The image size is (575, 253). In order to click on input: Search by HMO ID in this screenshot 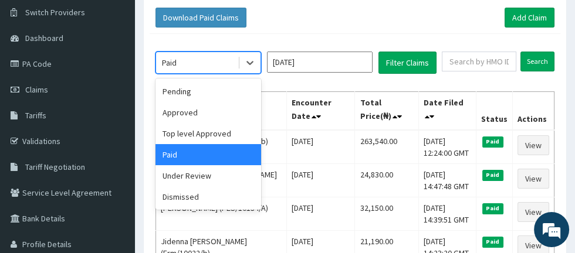, I will do `click(479, 62)`.